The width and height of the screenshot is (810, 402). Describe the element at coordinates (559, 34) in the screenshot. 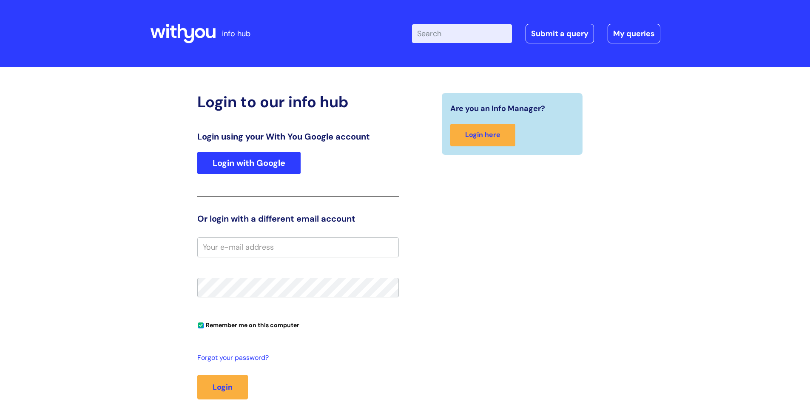

I see `a: Submit a query` at that location.